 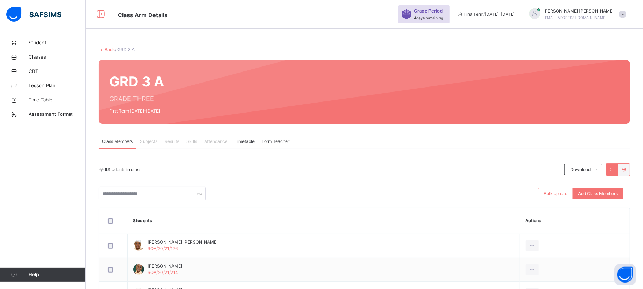 I want to click on span: / GRD 3 A, so click(x=125, y=49).